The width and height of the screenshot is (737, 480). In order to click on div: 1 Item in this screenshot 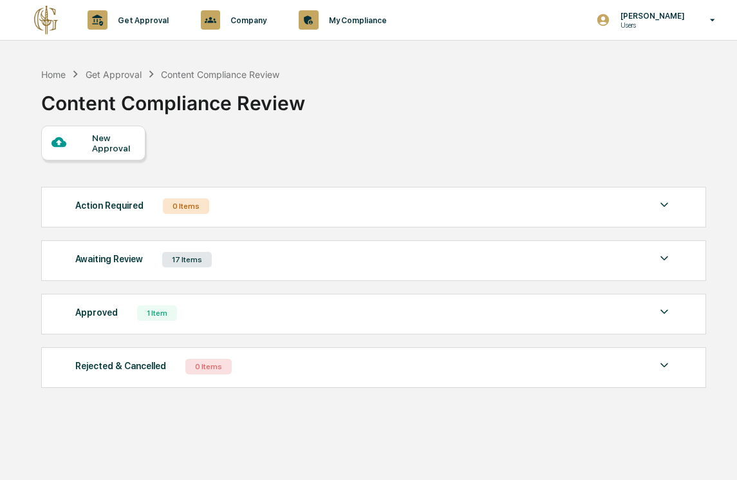, I will do `click(157, 313)`.